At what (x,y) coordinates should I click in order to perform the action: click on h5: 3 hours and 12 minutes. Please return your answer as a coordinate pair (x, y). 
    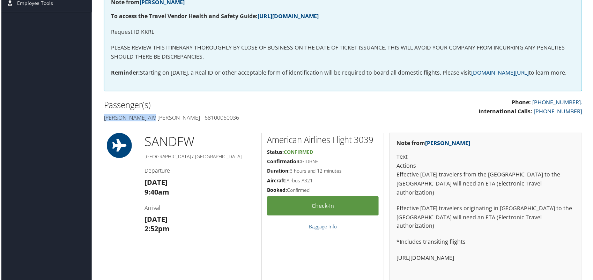
    Looking at the image, I should click on (323, 172).